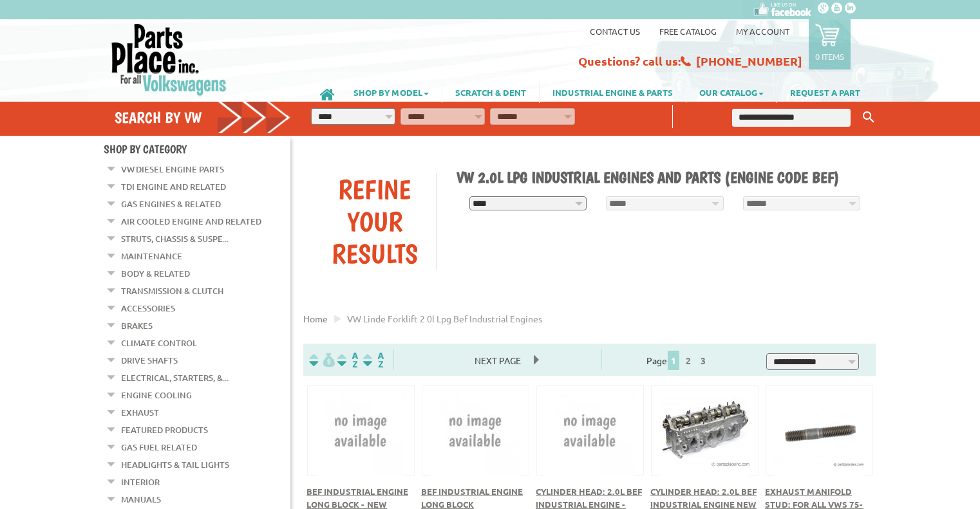 The width and height of the screenshot is (980, 509). What do you see at coordinates (375, 222) in the screenshot?
I see `div: Refine Your Results` at bounding box center [375, 222].